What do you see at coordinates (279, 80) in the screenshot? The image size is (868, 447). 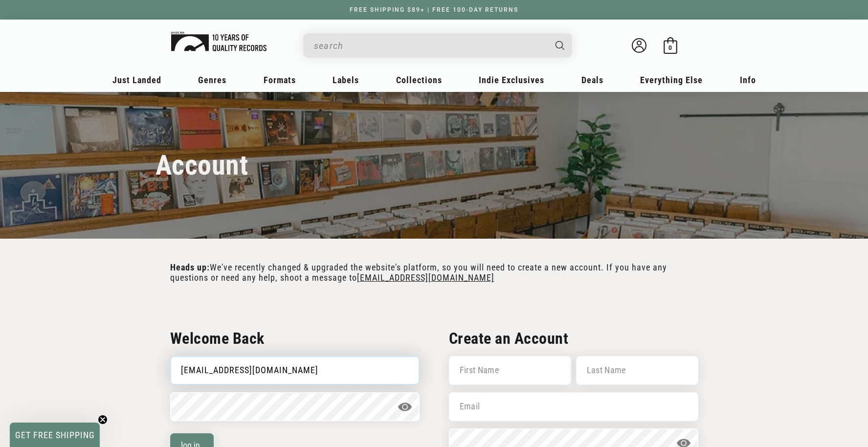 I see `span: Formats` at bounding box center [279, 80].